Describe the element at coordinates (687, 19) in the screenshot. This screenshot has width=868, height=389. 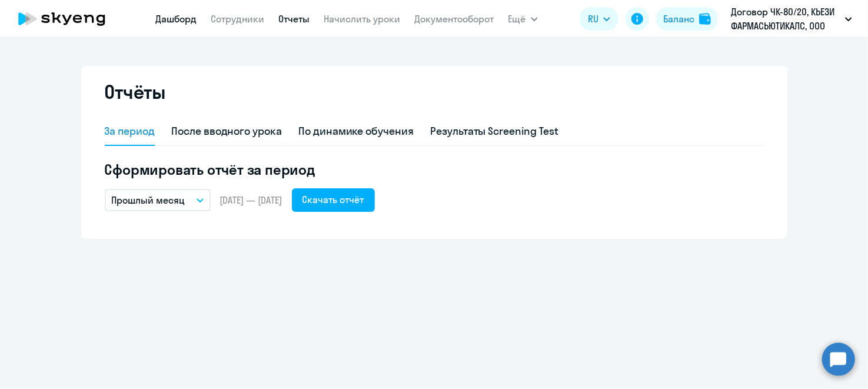
I see `a: Балансbalance` at that location.